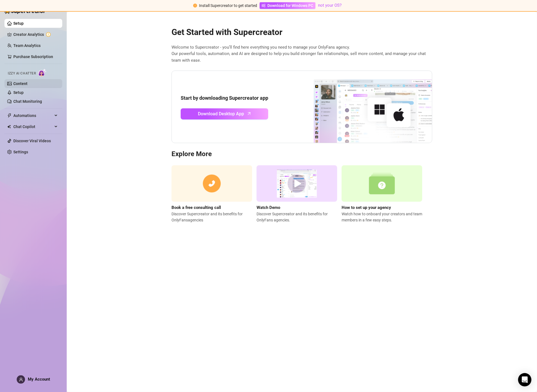 This screenshot has width=537, height=392. What do you see at coordinates (290, 5) in the screenshot?
I see `span: Download for Windows PC` at bounding box center [290, 5].